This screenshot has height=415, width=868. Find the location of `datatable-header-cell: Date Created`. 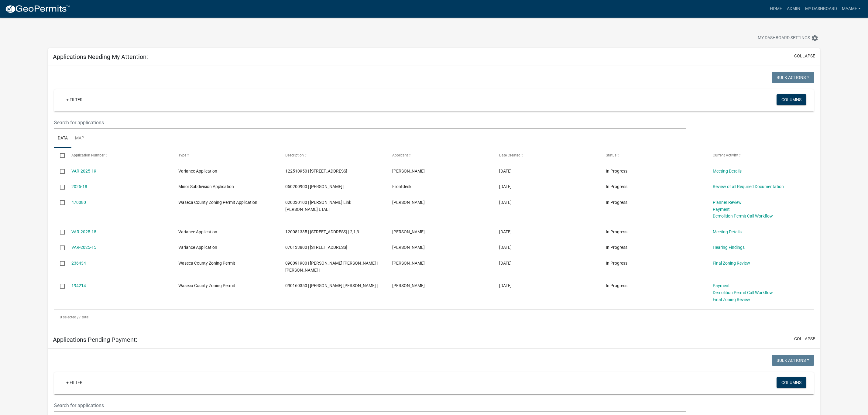

datatable-header-cell: Date Created is located at coordinates (547, 155).